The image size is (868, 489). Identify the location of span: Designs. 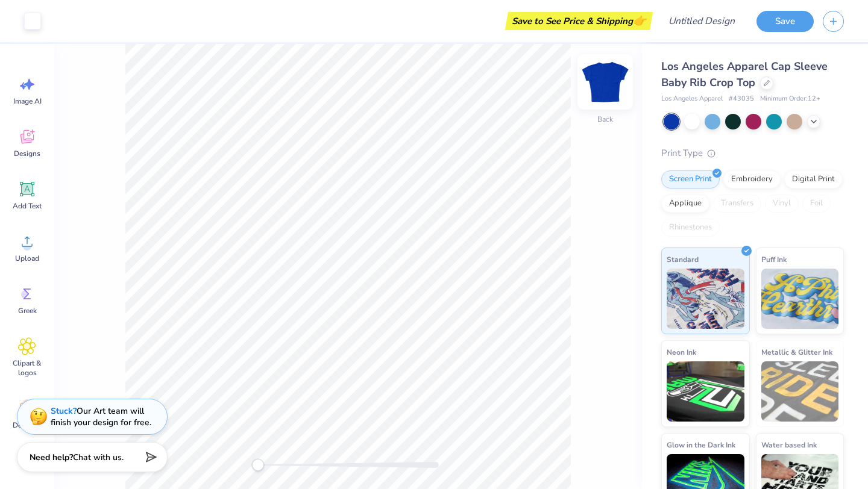
(27, 154).